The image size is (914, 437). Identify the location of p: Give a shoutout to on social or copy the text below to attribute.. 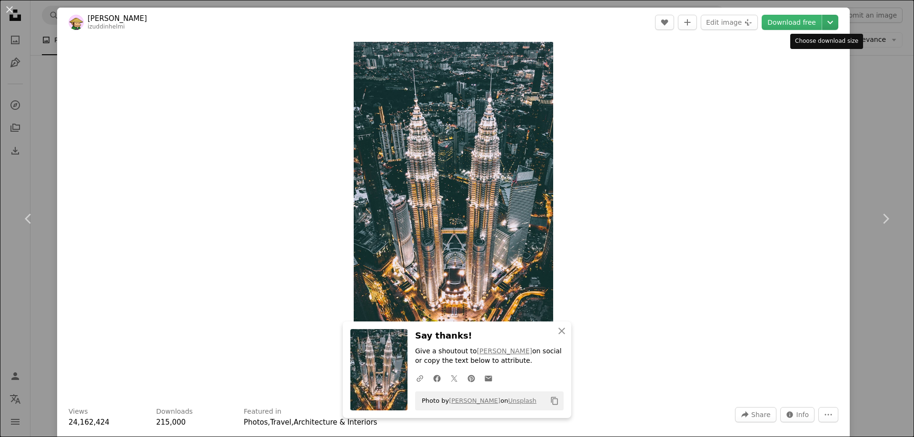
(489, 357).